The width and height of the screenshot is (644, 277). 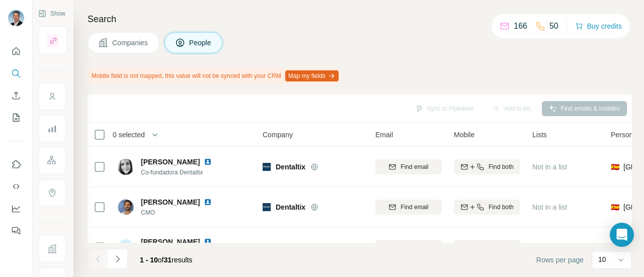 I want to click on span: 1 - 10, so click(x=149, y=260).